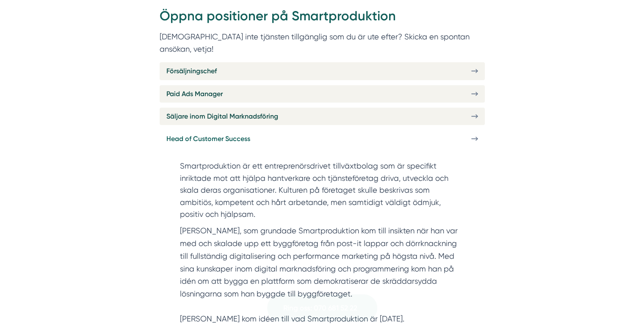 Image resolution: width=644 pixels, height=335 pixels. What do you see at coordinates (322, 192) in the screenshot?
I see `section: Smartproduktion är ett entreprenörsdrivet tillväxtbolag som är specifikt inriktade mot att hjälpa...` at bounding box center [322, 192].